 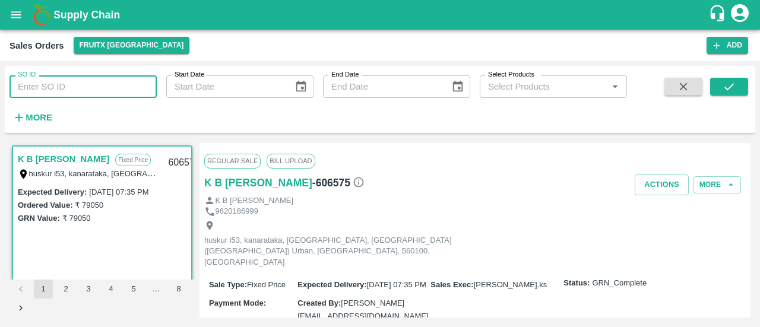 I want to click on div: customer-support, so click(x=719, y=15).